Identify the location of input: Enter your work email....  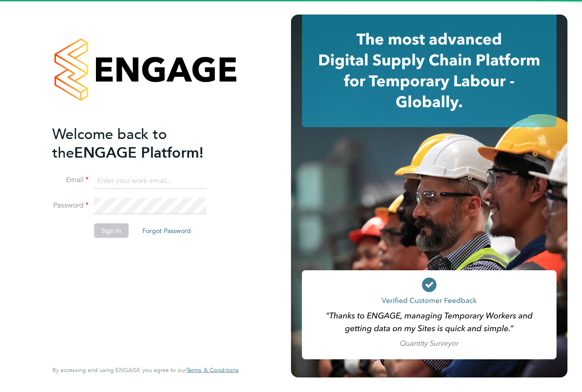
(150, 181).